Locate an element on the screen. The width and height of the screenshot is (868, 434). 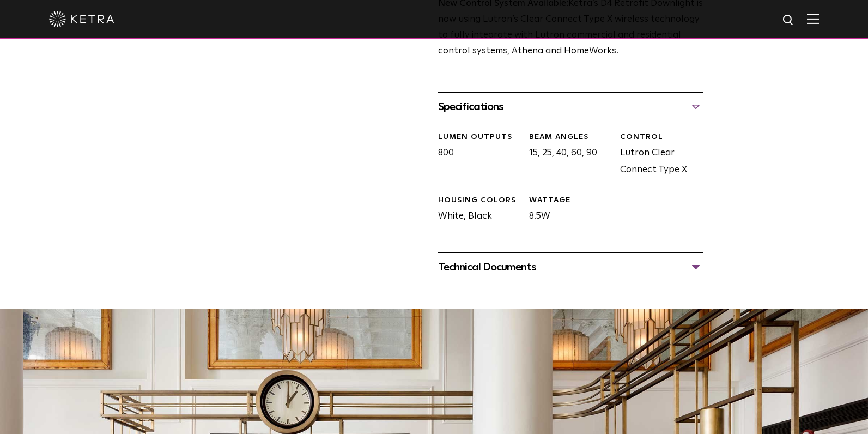
div: Lutron Clear Connect Type X is located at coordinates (657, 155).